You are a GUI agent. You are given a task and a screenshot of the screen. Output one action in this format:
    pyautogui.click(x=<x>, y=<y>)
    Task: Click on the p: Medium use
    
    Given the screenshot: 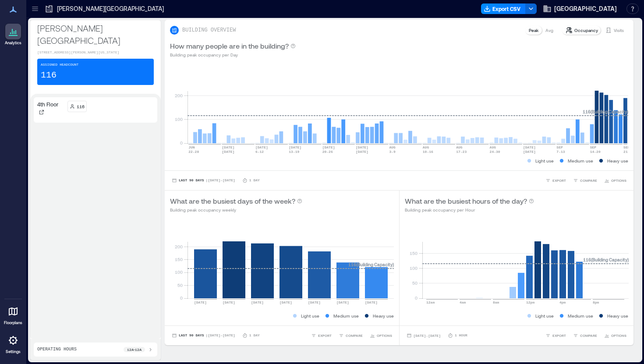 What is the action you would take?
    pyautogui.click(x=580, y=316)
    